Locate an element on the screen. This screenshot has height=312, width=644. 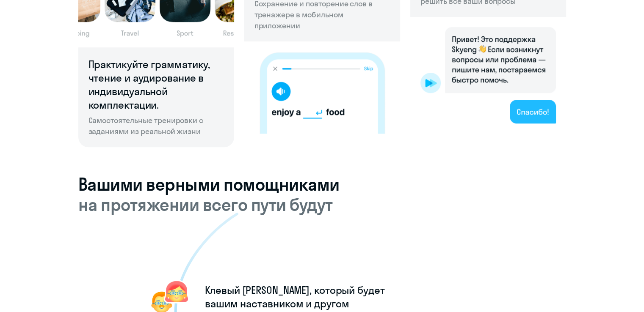
img: поддерживать is located at coordinates (488, 75).